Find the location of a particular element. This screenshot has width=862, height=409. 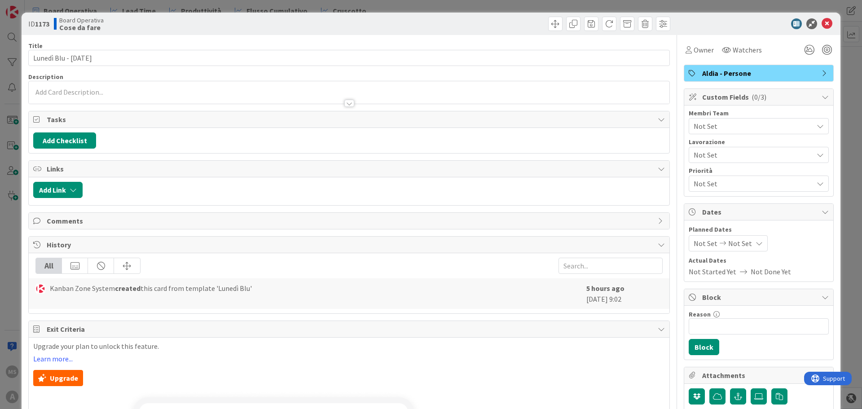

span: Links is located at coordinates (350, 169).